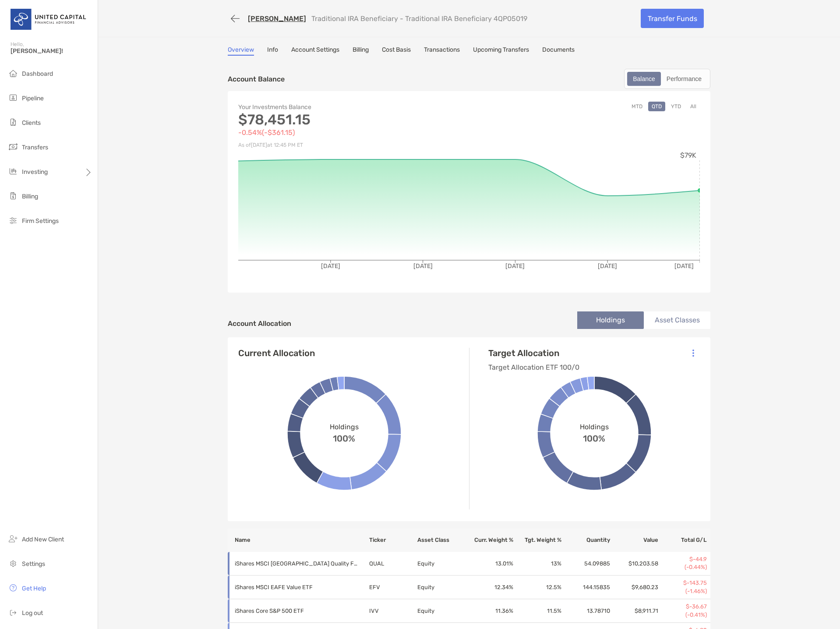 Image resolution: width=840 pixels, height=629 pixels. What do you see at coordinates (393, 588) in the screenshot?
I see `td: EFV` at bounding box center [393, 588].